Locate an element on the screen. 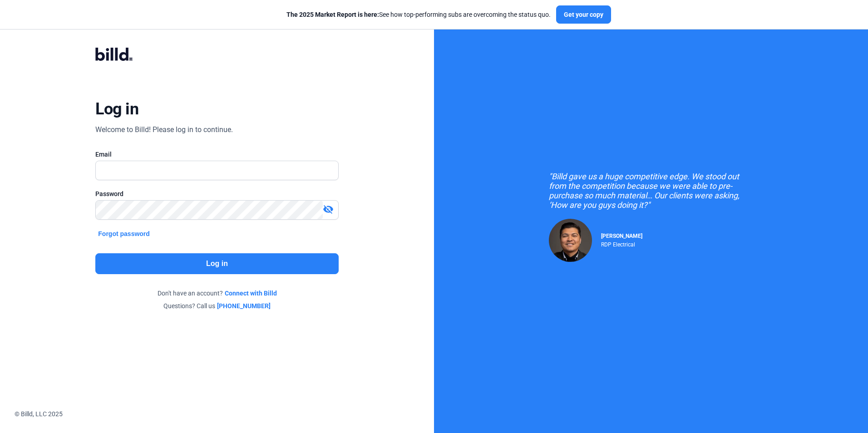  img: Raul Pacheco is located at coordinates (570, 241).